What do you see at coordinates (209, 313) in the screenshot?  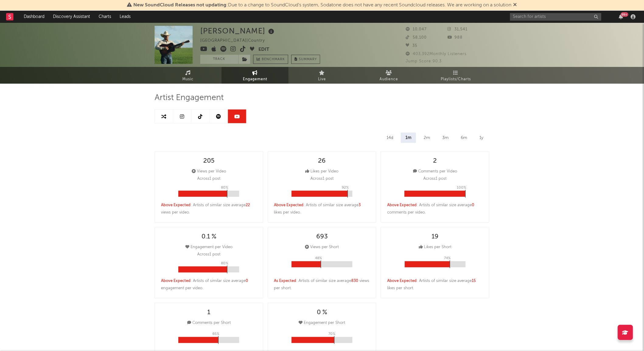 I see `div: 1` at bounding box center [209, 313].